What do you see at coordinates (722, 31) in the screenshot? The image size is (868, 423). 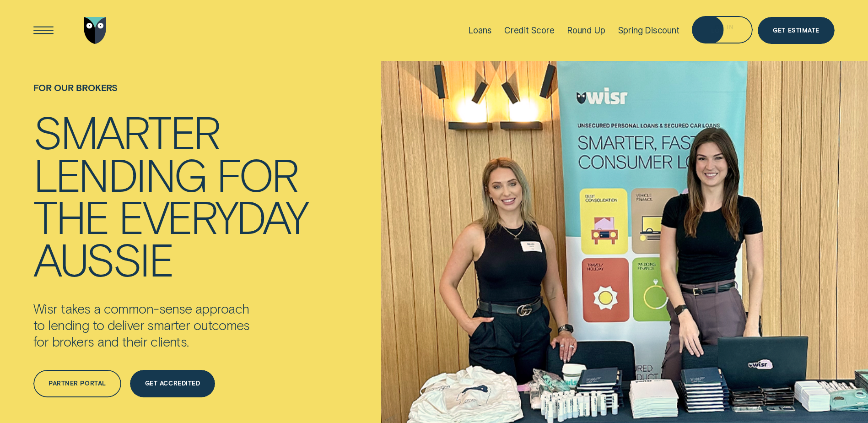 I see `div: Log in` at bounding box center [722, 31].